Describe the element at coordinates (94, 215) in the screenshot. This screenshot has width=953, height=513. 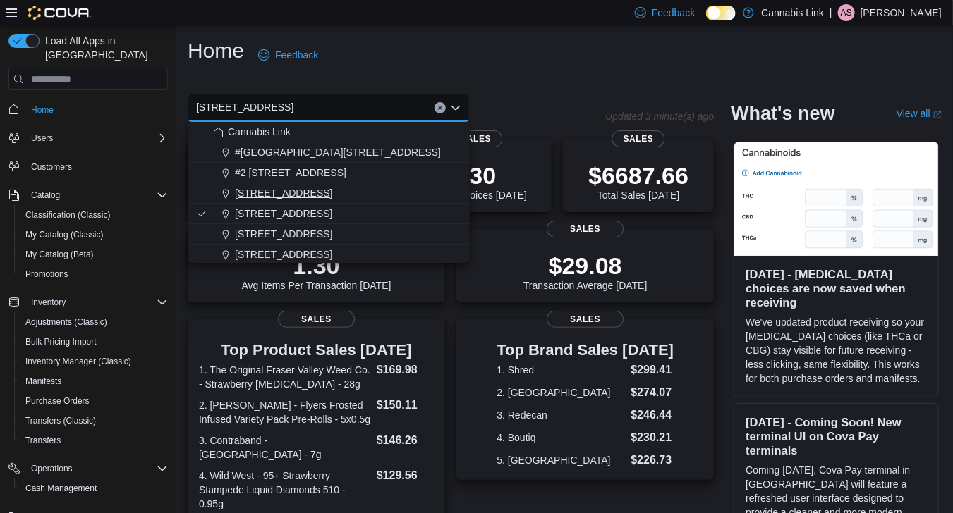
I see `span: Classification (Classic)` at that location.